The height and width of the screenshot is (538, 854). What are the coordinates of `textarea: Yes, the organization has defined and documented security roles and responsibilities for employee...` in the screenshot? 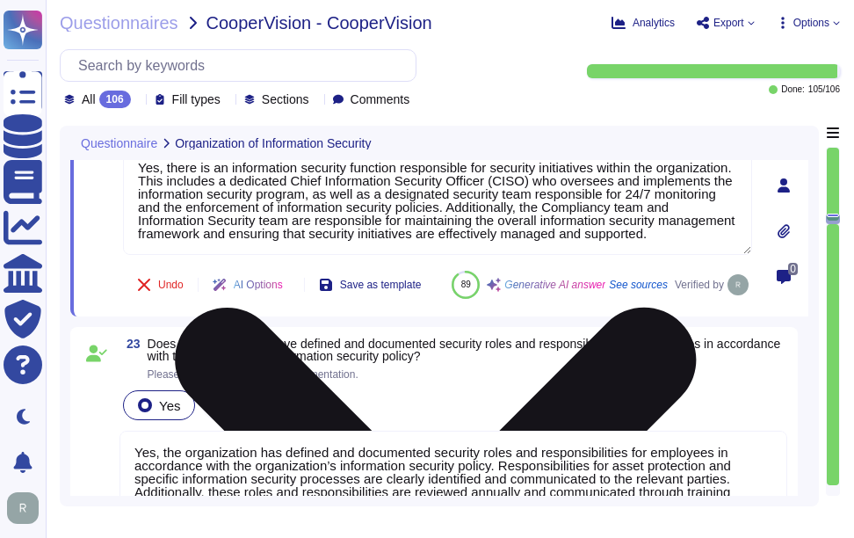 It's located at (453, 477).